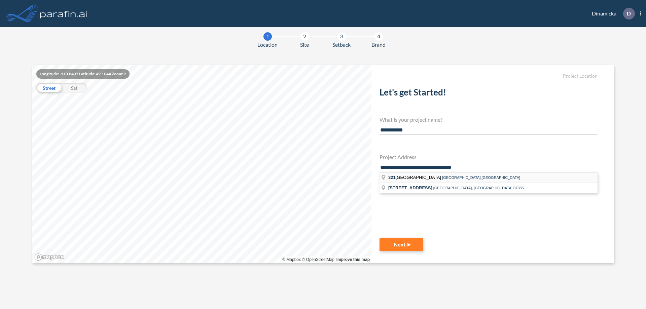 This screenshot has width=646, height=309. What do you see at coordinates (378, 45) in the screenshot?
I see `span: Brand` at bounding box center [378, 45].